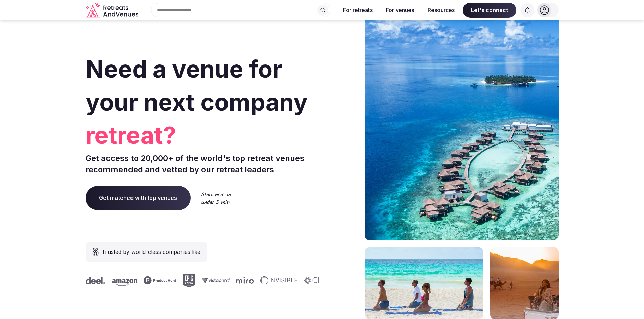 The height and width of the screenshot is (319, 644). I want to click on button: Resources, so click(441, 10).